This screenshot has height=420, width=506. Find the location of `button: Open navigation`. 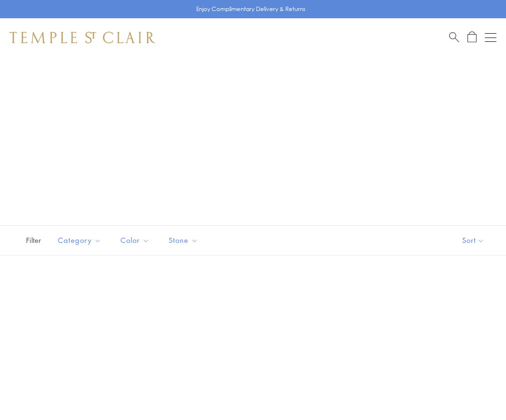

button: Open navigation is located at coordinates (490, 37).